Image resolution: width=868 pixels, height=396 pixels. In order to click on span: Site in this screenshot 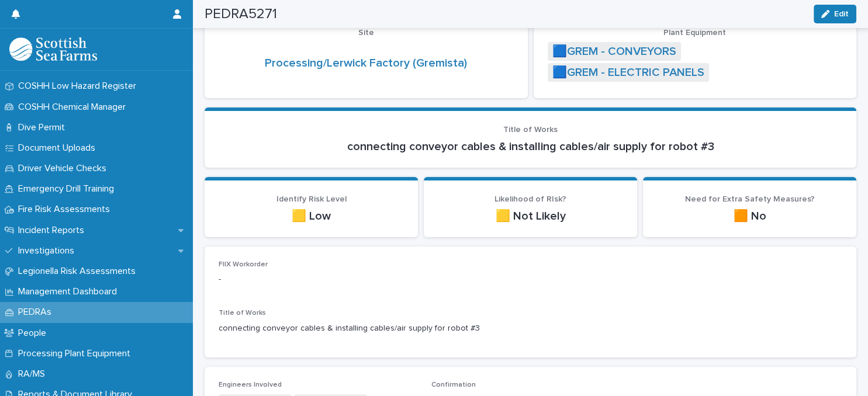, I will do `click(366, 33)`.